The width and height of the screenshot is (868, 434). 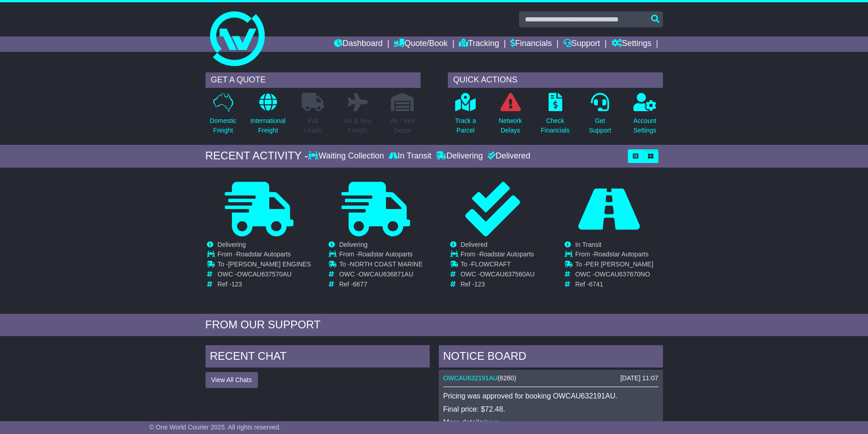 I want to click on span: In Transit, so click(x=588, y=245).